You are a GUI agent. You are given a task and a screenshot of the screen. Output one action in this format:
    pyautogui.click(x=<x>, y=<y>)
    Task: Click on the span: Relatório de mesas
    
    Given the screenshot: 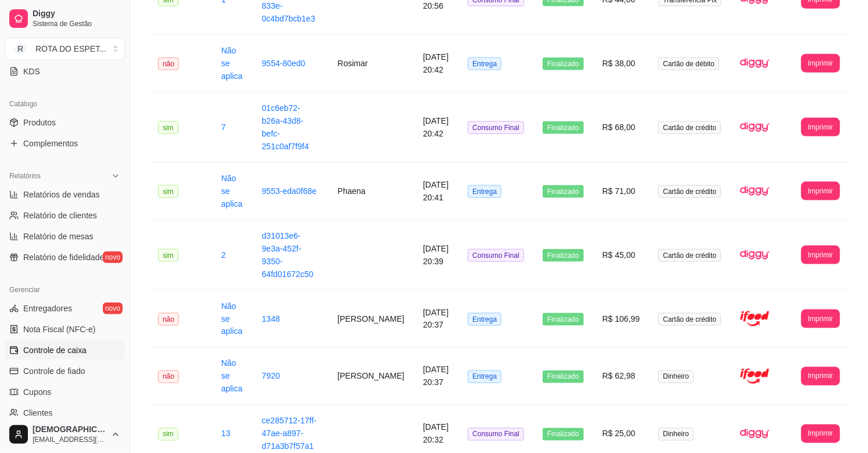 What is the action you would take?
    pyautogui.click(x=58, y=236)
    